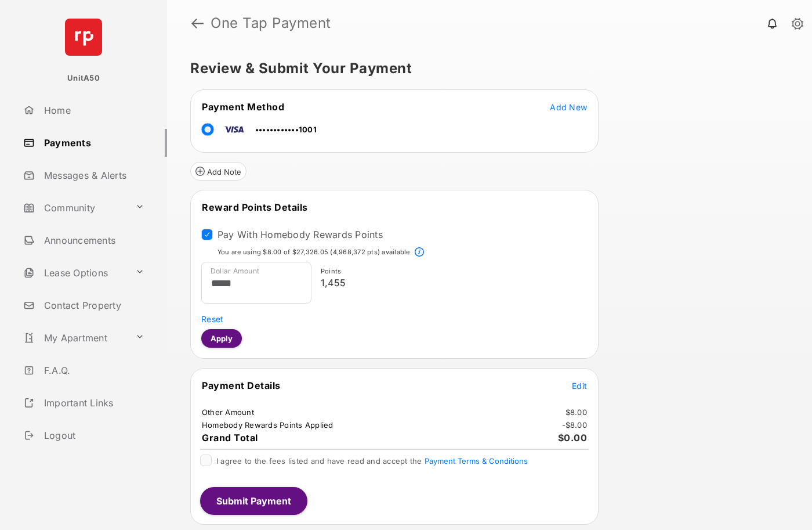  What do you see at coordinates (84, 37) in the screenshot?
I see `img: svg+xml;base64,PHN2ZyB4bWxucz0iaHR0cDovL3d3dy53My5vcmcvMjAwMC9zdmciIHdpZHRoPSI2NCIgaGVpZ2h0PSI2NC...` at bounding box center [84, 37].